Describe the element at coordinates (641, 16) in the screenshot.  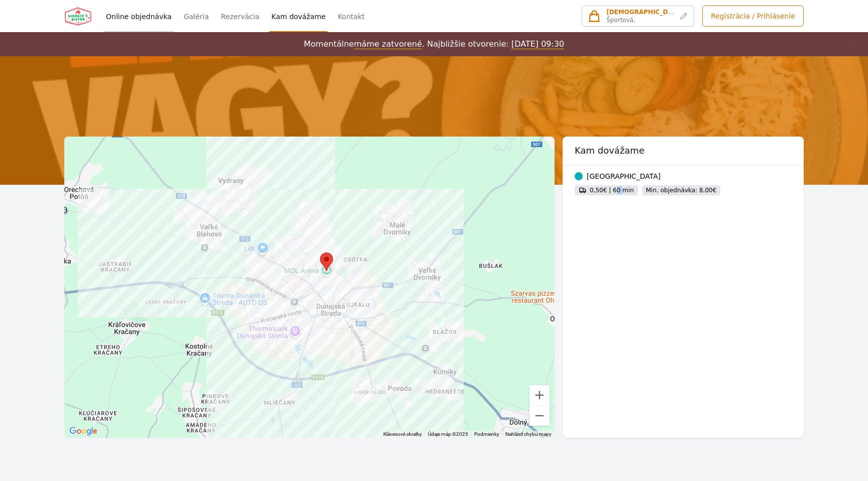
I see `div: Športová,` at that location.